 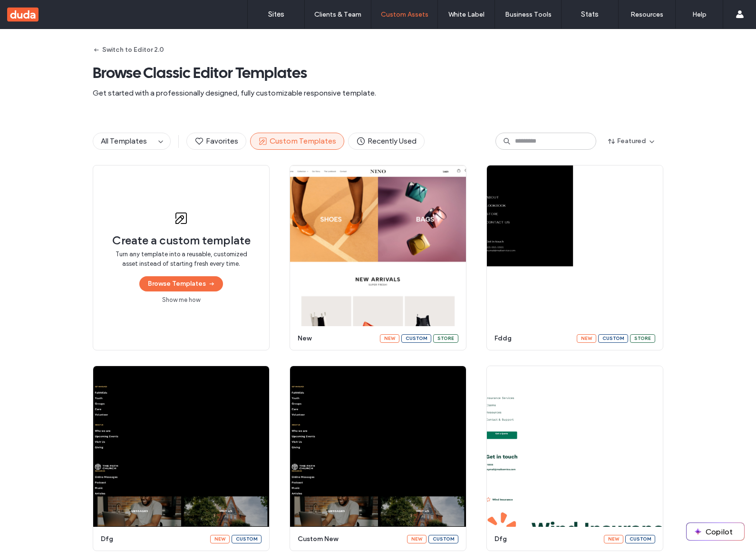 I want to click on button: Custom Templates, so click(x=297, y=141).